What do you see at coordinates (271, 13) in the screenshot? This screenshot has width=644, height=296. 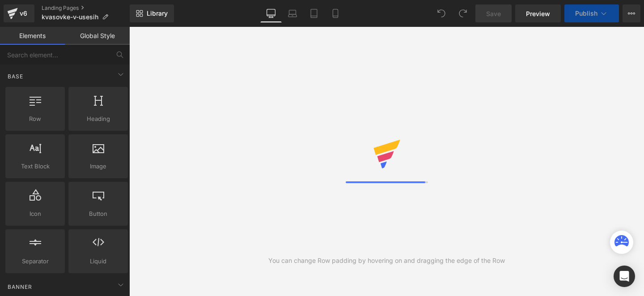 I see `a: Desktop` at bounding box center [271, 13].